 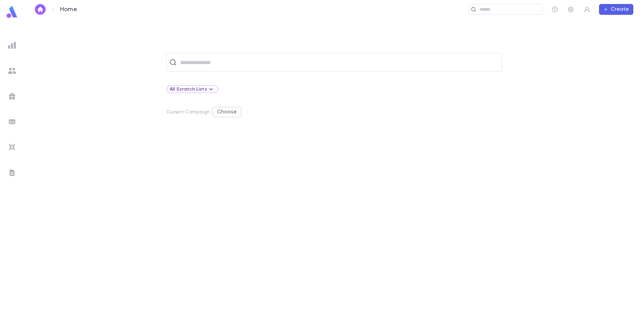 I want to click on img: campaigns_grey.99e729a5f7ee94e3726e6486bddda8f1.svg, so click(x=12, y=96).